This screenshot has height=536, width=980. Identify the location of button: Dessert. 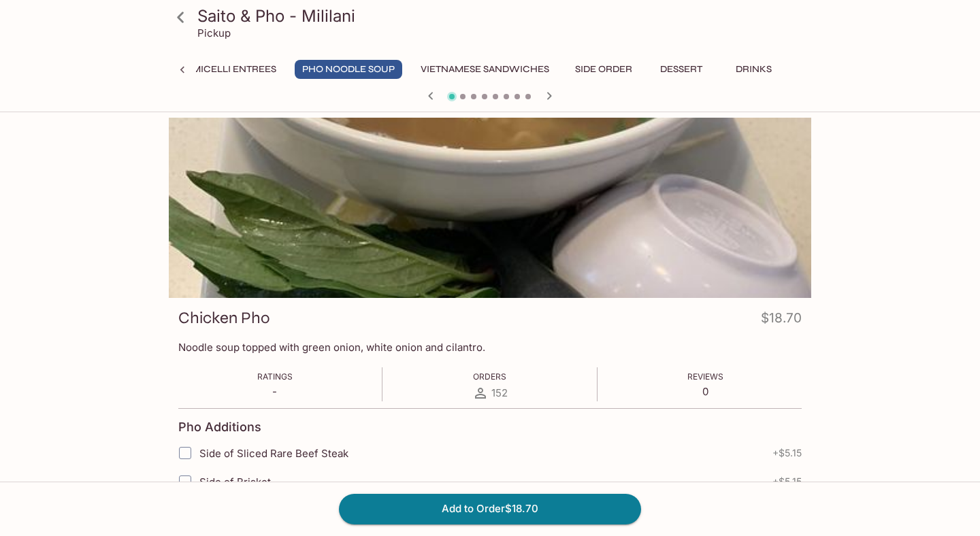
(682, 69).